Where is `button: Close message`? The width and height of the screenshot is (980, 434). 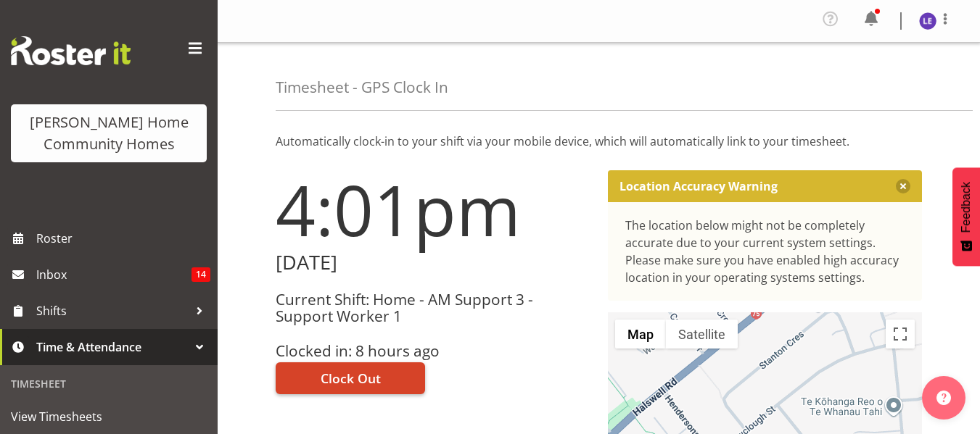
button: Close message is located at coordinates (903, 187).